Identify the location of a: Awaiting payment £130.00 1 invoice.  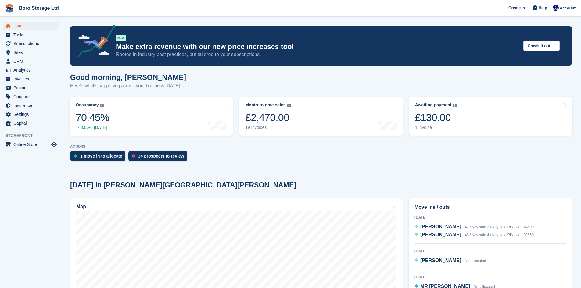
(491, 116).